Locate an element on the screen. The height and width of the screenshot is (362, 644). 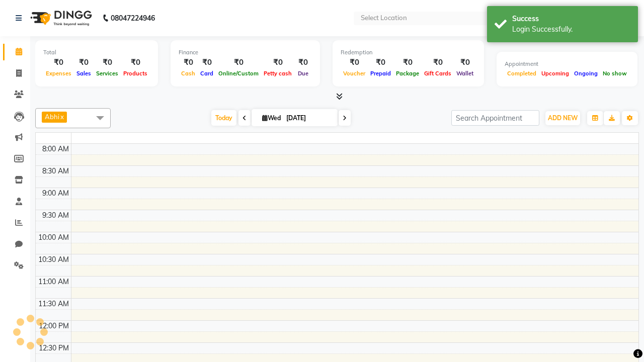
span: Voucher is located at coordinates (354, 73).